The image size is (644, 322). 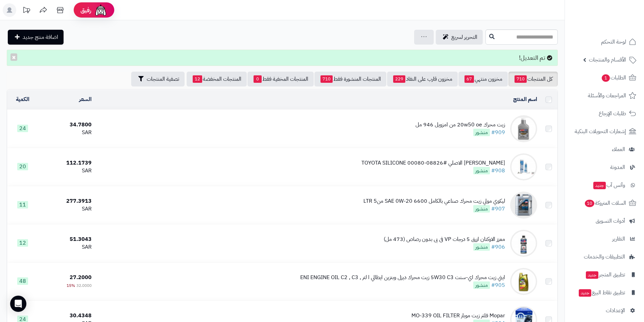 I want to click on div: ليكوي مولي زيت محرك صناعي بالكامل 6600 SAE 0W-20 منLTR 5, so click(x=434, y=201).